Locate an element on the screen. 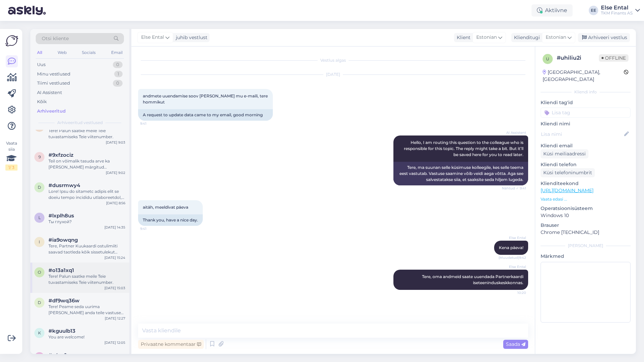  div: EE is located at coordinates (593, 10).